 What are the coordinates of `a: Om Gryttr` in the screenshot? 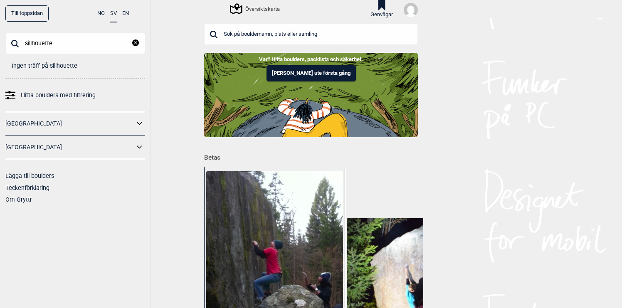 It's located at (19, 199).